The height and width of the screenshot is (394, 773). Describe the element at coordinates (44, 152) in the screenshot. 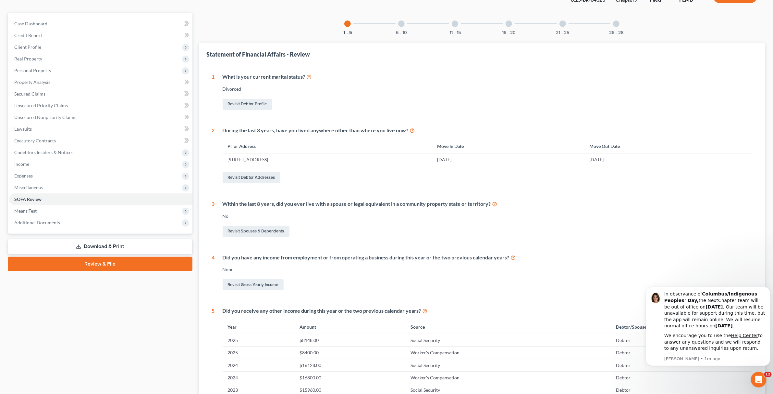

I see `span: Codebtors Insiders & Notices` at that location.